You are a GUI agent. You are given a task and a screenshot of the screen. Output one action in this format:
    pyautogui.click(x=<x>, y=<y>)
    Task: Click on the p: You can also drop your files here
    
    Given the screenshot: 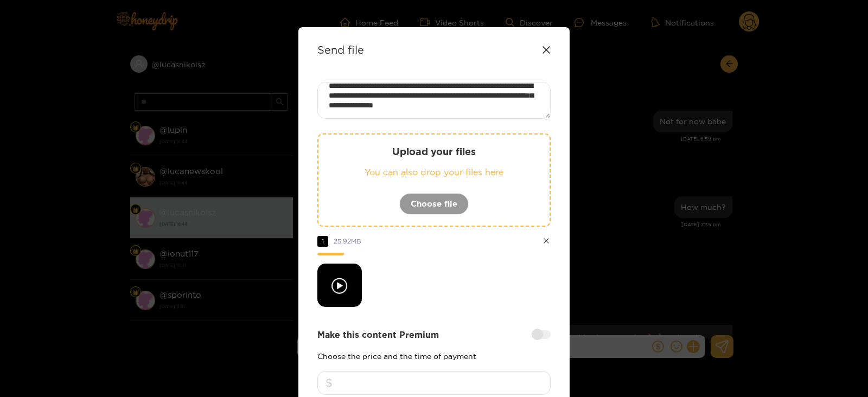 What is the action you would take?
    pyautogui.click(x=434, y=172)
    